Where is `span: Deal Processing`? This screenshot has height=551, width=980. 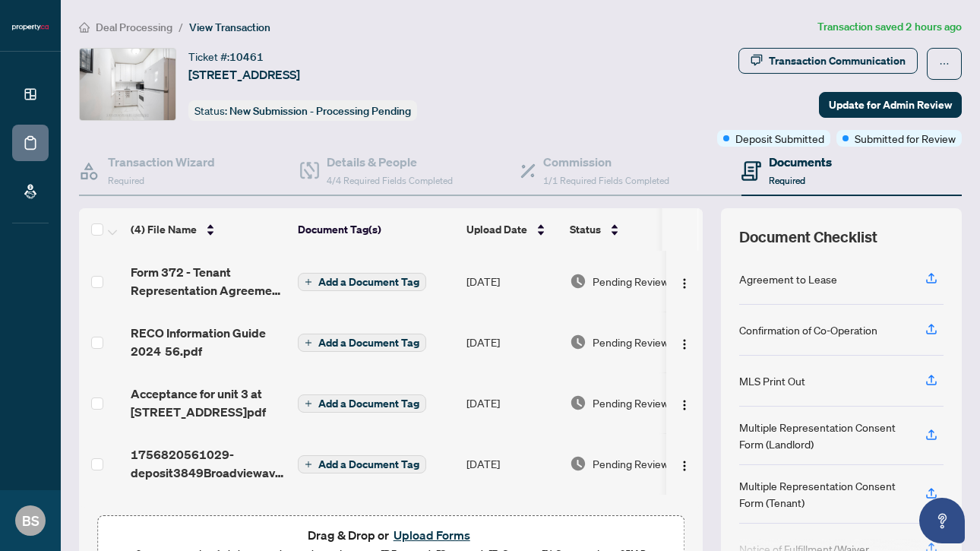
span: Deal Processing is located at coordinates (134, 27).